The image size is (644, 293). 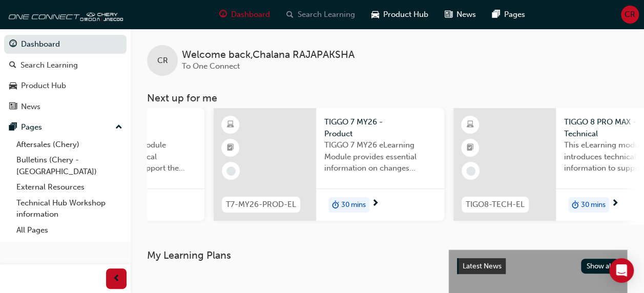 I want to click on h3: Next up for me, so click(x=388, y=98).